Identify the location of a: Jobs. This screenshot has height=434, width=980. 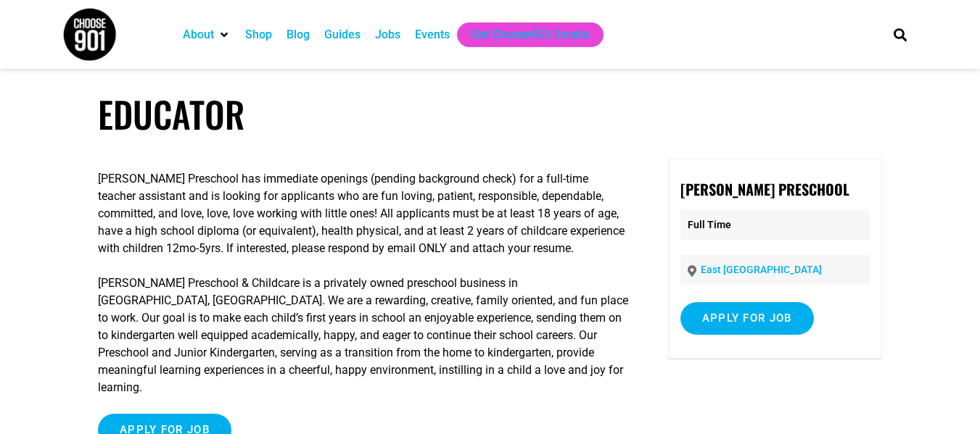
(388, 35).